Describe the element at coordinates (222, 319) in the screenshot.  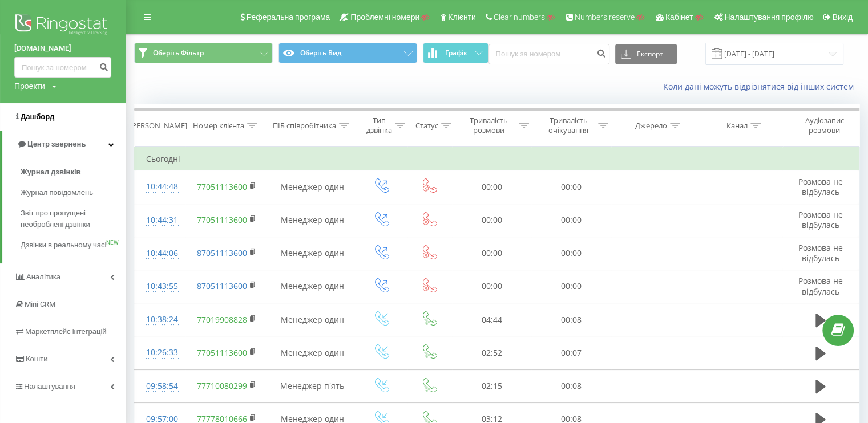
I see `a: 77019908828` at that location.